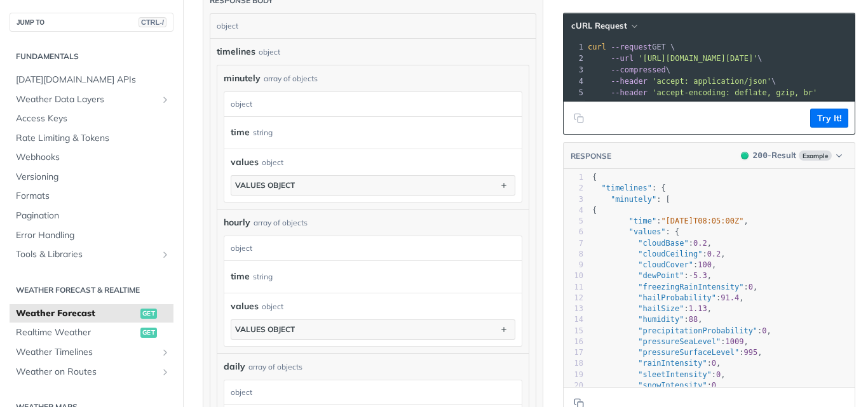 This screenshot has width=868, height=407. What do you see at coordinates (679, 342) in the screenshot?
I see `span: "pressureSeaLevel"` at bounding box center [679, 342].